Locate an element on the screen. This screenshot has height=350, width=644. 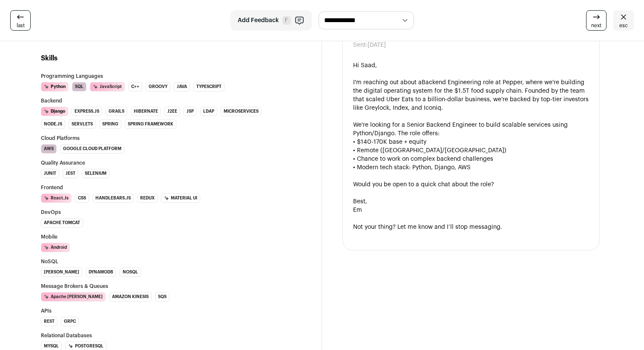
div: Best, is located at coordinates (471, 202).